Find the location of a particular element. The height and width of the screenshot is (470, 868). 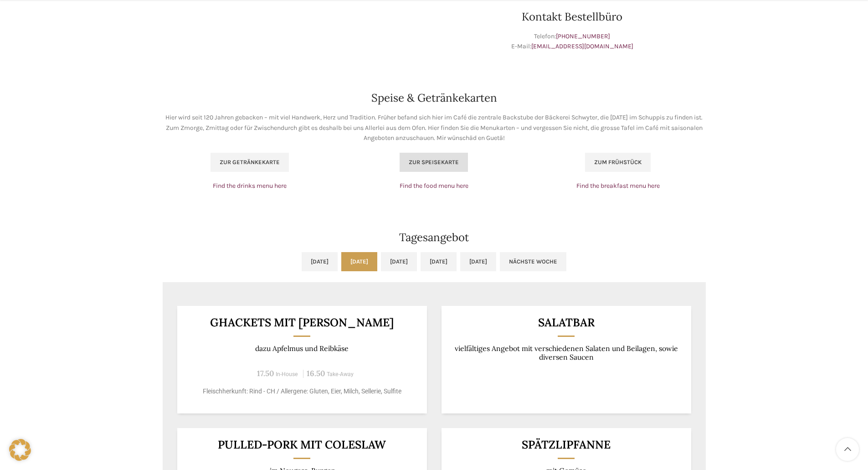

a: Zur Speisekarte is located at coordinates (434, 162).